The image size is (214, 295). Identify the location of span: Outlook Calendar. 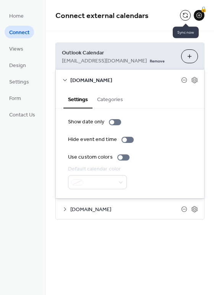
(119, 53).